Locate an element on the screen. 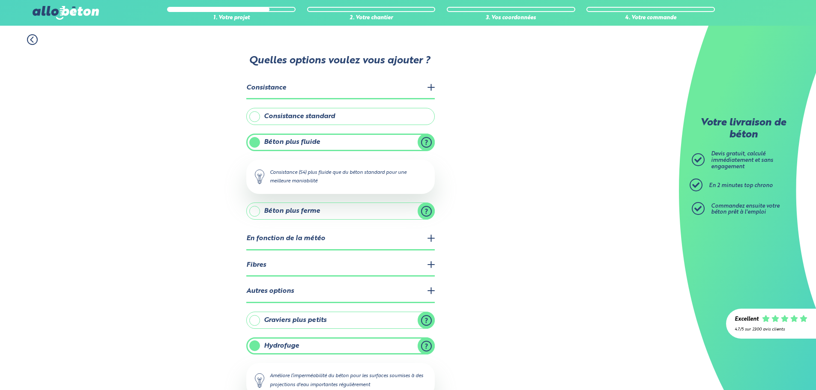  div: 1. Votre projet is located at coordinates (231, 18).